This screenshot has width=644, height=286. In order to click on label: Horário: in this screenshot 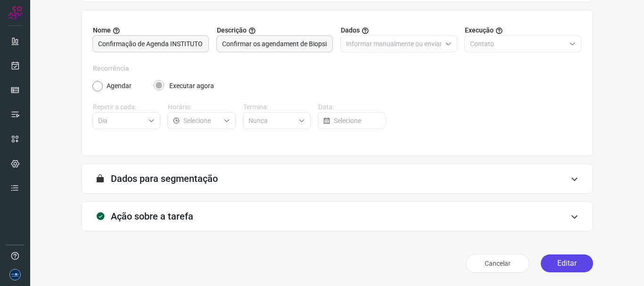, I will do `click(201, 107)`.